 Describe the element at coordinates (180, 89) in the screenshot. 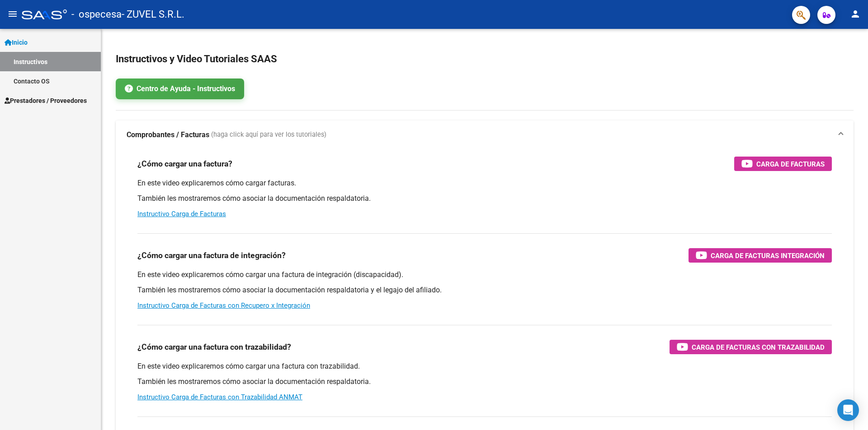

I see `a: Centro de Ayuda - Instructivos` at that location.